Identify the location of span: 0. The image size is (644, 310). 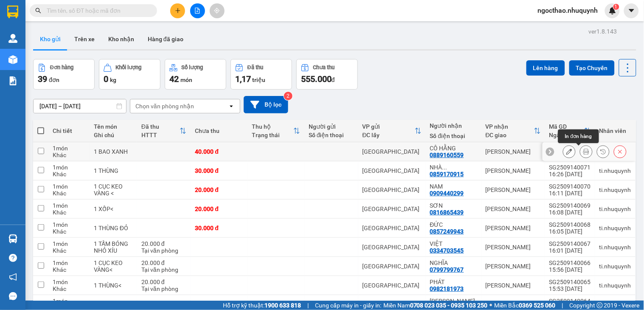
(106, 79).